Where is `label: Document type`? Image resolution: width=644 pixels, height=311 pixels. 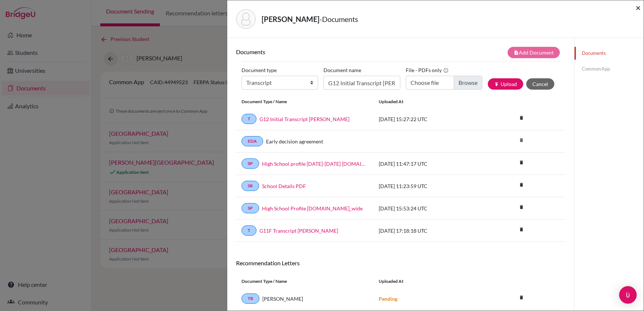 label: Document type is located at coordinates (259, 70).